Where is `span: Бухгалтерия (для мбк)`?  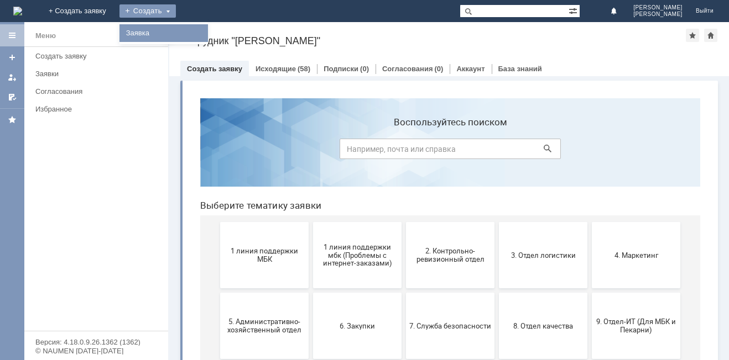 span: Бухгалтерия (для мбк) is located at coordinates (73, 307).